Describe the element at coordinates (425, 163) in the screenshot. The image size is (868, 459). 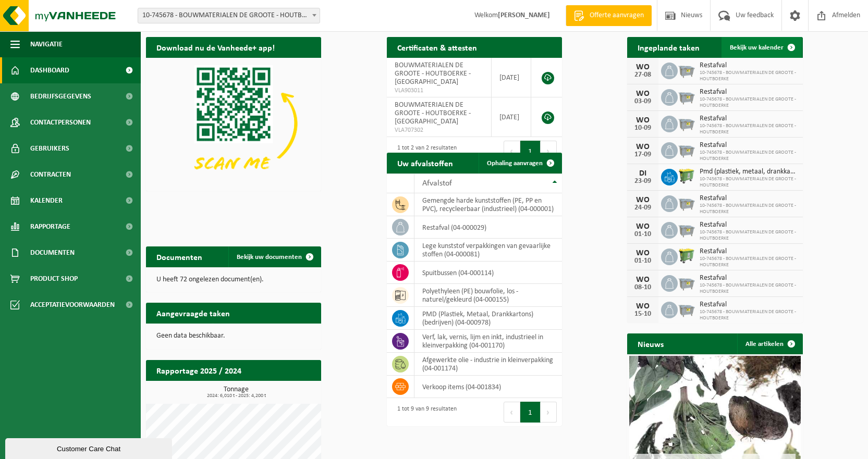
I see `h2: Uw afvalstoffen` at that location.